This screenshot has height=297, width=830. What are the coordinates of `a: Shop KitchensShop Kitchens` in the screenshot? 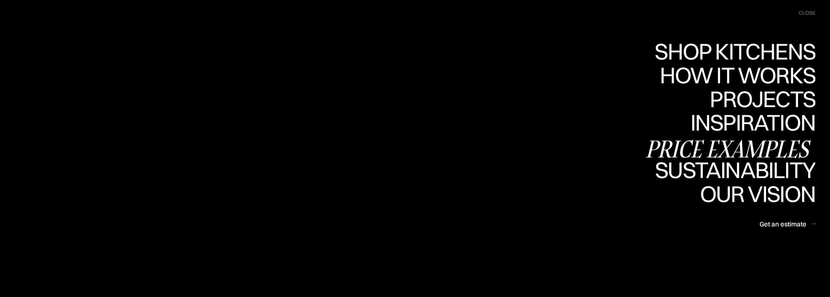 It's located at (733, 52).